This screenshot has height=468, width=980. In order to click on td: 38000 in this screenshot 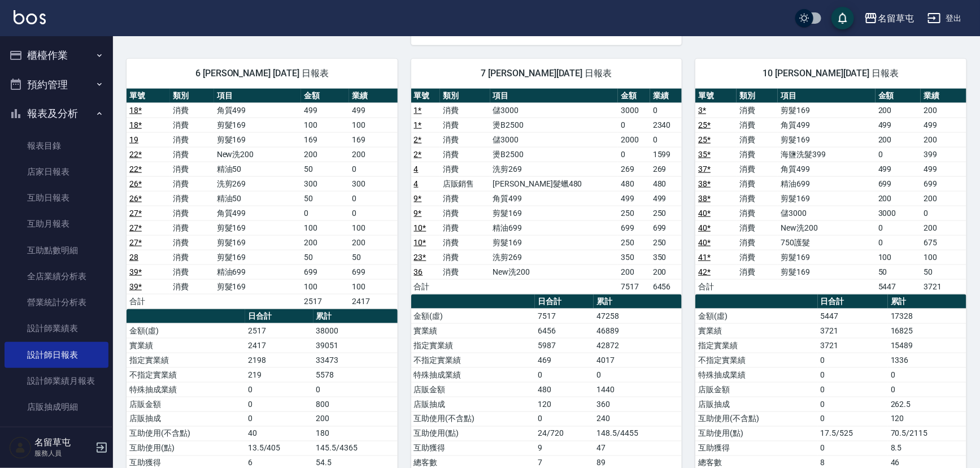, I will do `click(355, 330)`.